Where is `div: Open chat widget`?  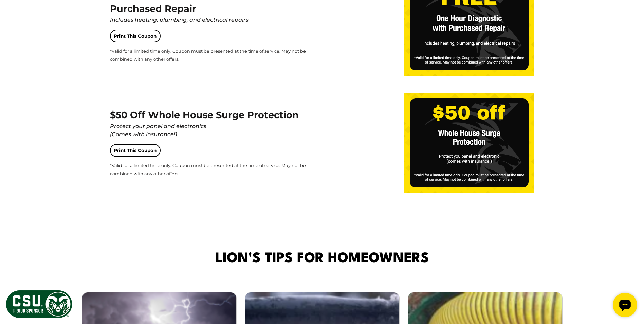 div: Open chat widget is located at coordinates (15, 15).